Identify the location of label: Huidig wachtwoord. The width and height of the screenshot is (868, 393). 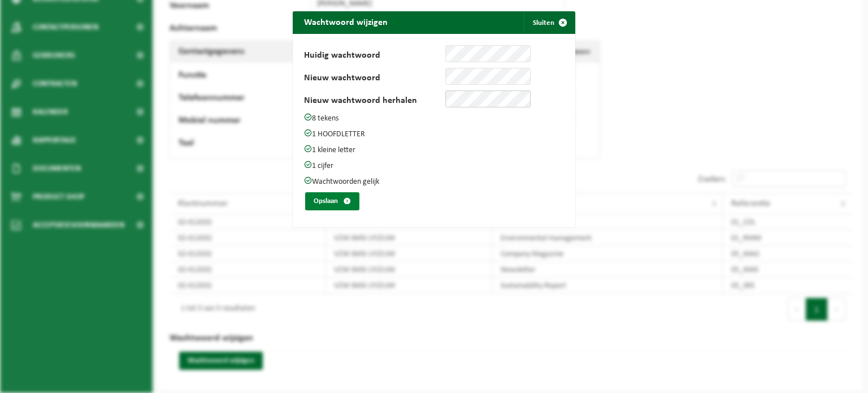
(375, 56).